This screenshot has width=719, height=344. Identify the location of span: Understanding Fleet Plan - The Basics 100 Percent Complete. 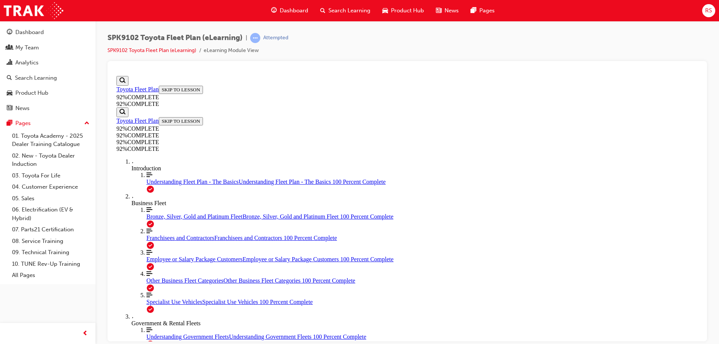
(198, 109).